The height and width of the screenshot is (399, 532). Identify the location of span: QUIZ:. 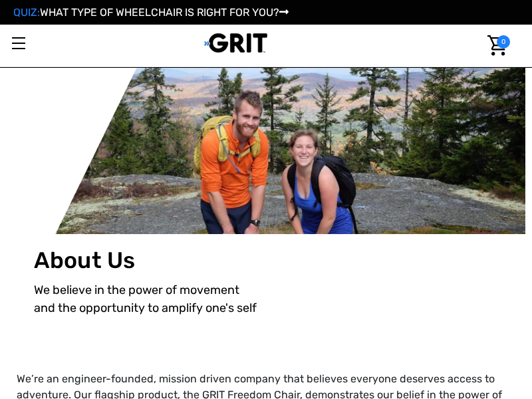
(27, 12).